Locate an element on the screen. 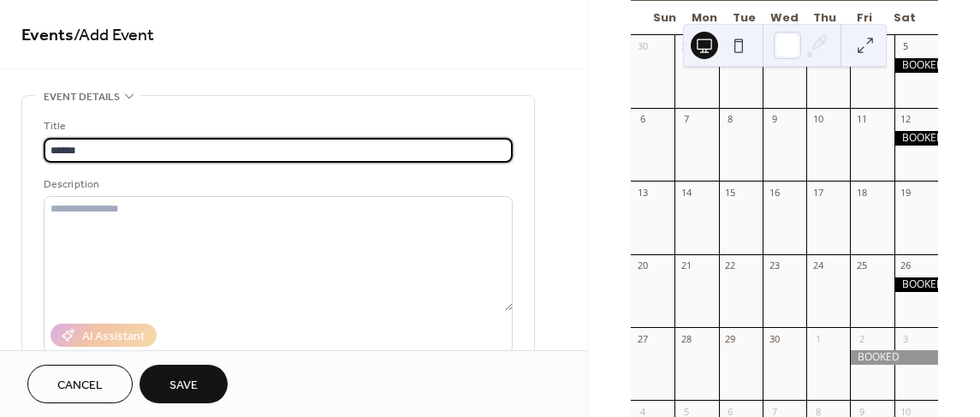 The image size is (980, 417). div: 28 is located at coordinates (686, 338).